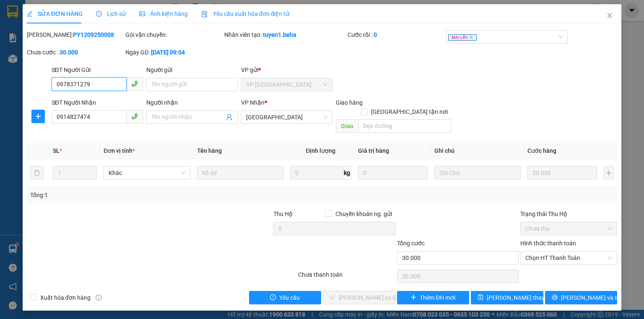 This screenshot has width=644, height=319. What do you see at coordinates (346, 277) in the screenshot?
I see `div: Chưa thanh toán` at bounding box center [346, 277].